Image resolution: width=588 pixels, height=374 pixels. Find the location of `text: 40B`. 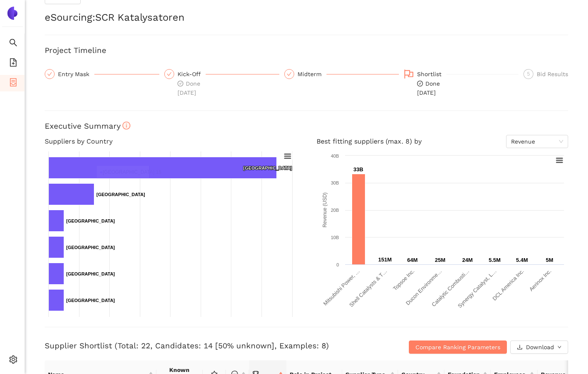

text: 40B is located at coordinates (335, 156).